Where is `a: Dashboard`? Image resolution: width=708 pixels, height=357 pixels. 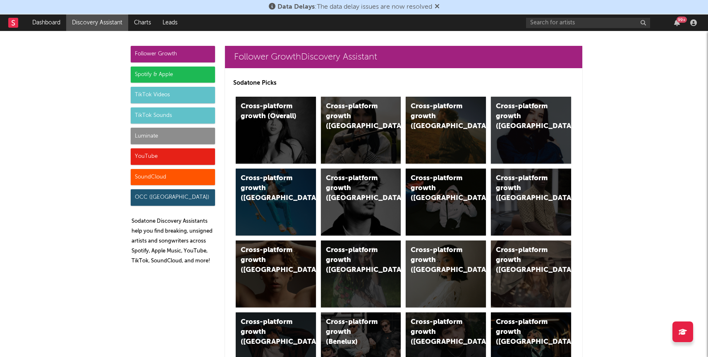
a: Dashboard is located at coordinates (46, 23).